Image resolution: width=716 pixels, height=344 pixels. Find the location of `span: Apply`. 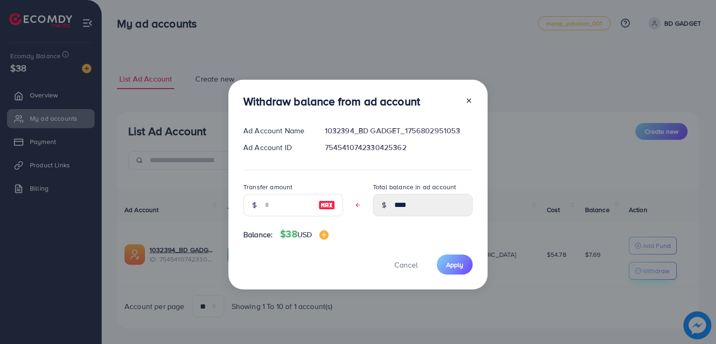

span: Apply is located at coordinates (454, 265).